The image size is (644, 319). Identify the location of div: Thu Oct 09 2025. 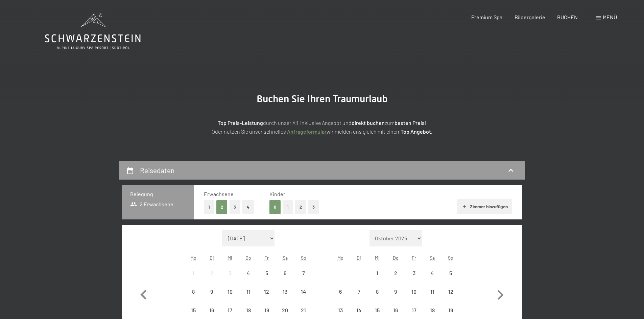
(395, 292).